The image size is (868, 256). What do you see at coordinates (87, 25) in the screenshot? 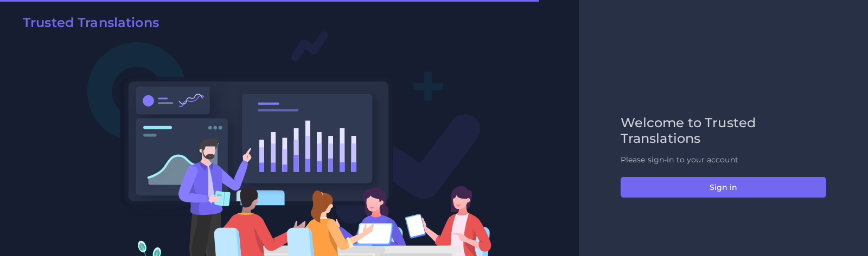
I see `a: Trusted Translations` at bounding box center [87, 25].